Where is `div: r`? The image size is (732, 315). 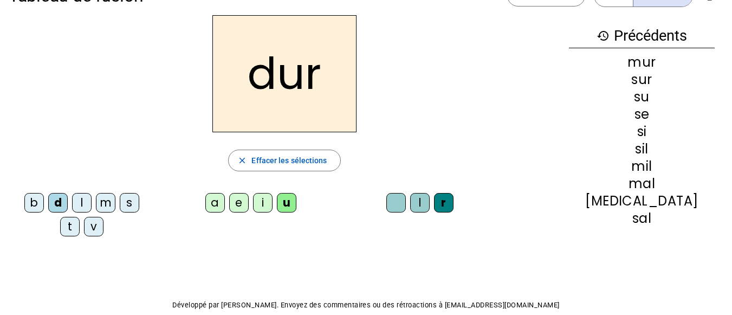 div: r is located at coordinates (444, 203).